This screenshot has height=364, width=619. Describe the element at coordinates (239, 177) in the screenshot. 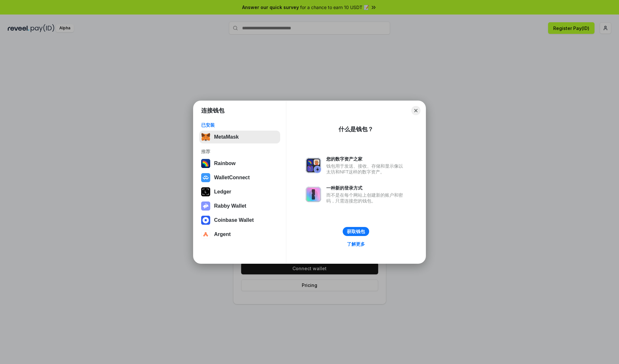

I see `button: WalletConnect` at that location.